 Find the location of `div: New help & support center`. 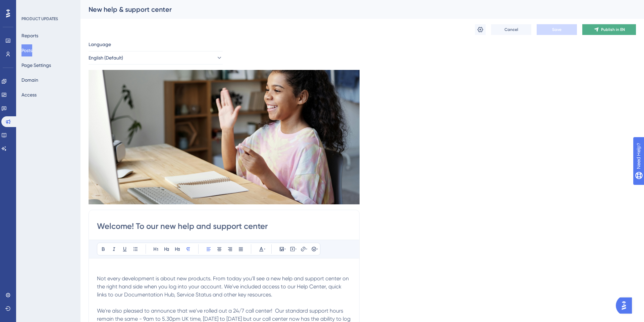

div: New help & support center is located at coordinates (354, 10).